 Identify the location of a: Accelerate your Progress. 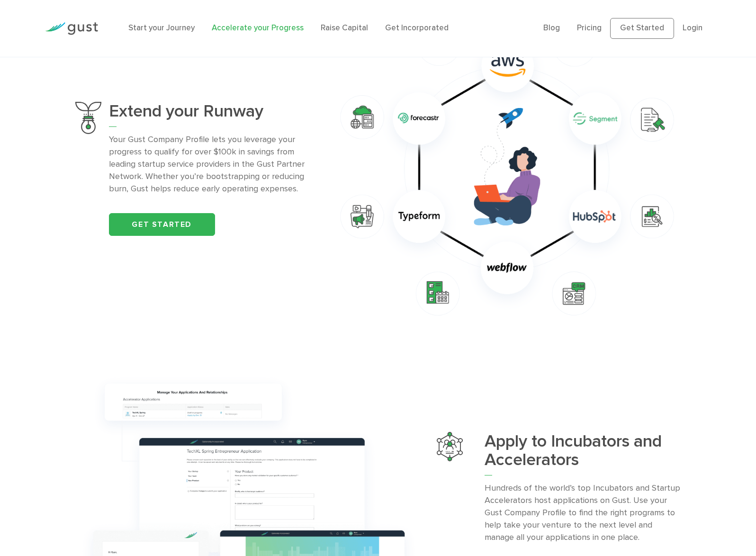
(258, 28).